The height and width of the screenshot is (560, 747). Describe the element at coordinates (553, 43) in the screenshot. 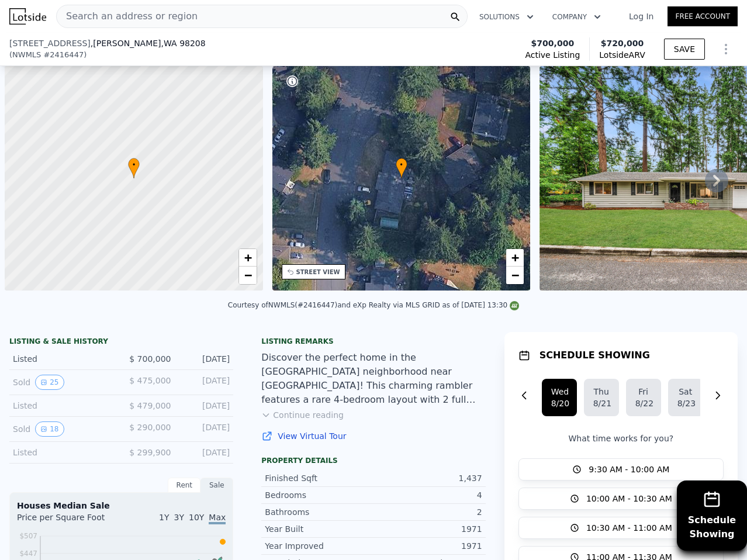

I see `span: $700,000` at that location.